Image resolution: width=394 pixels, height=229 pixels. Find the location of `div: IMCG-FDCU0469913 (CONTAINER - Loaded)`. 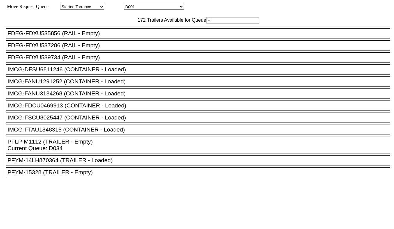

div: IMCG-FDCU0469913 (CONTAINER - Loaded) is located at coordinates (201, 106).